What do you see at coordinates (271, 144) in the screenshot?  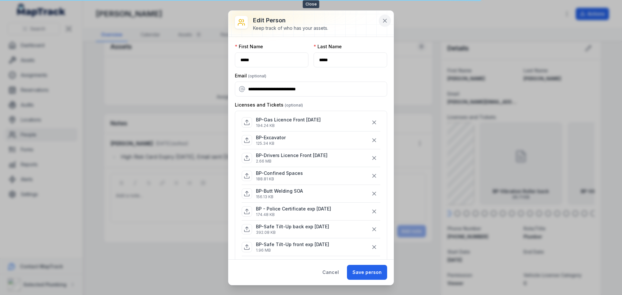 I see `p: 125.34 KB` at bounding box center [271, 144].